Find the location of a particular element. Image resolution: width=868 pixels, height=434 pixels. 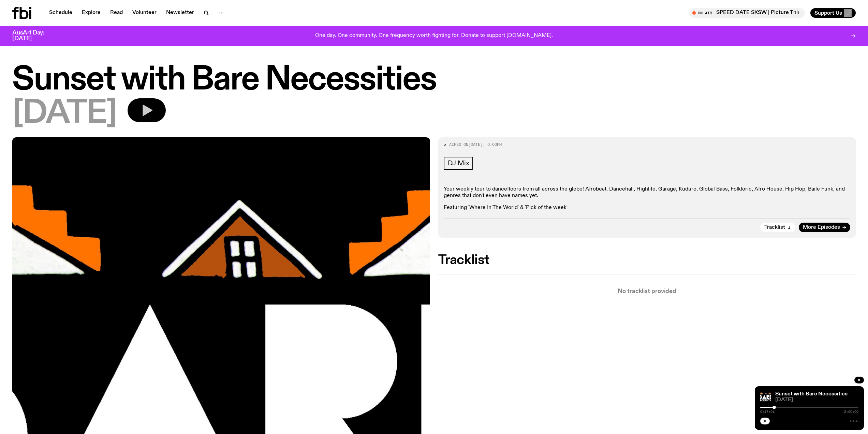

p: Featuring 'Where In The World' & 'Pick of the week' is located at coordinates (647, 207).